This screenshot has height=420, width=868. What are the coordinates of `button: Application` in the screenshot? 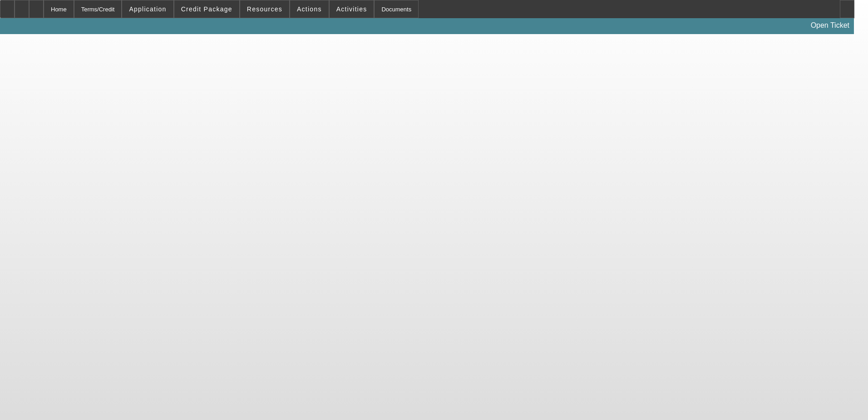 It's located at (148, 9).